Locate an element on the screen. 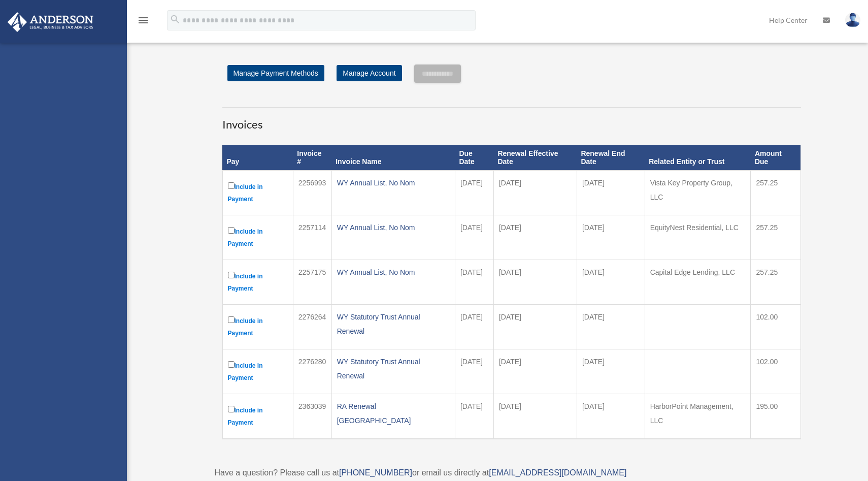 The height and width of the screenshot is (481, 868). th: Related Entity or Trust is located at coordinates (698, 157).